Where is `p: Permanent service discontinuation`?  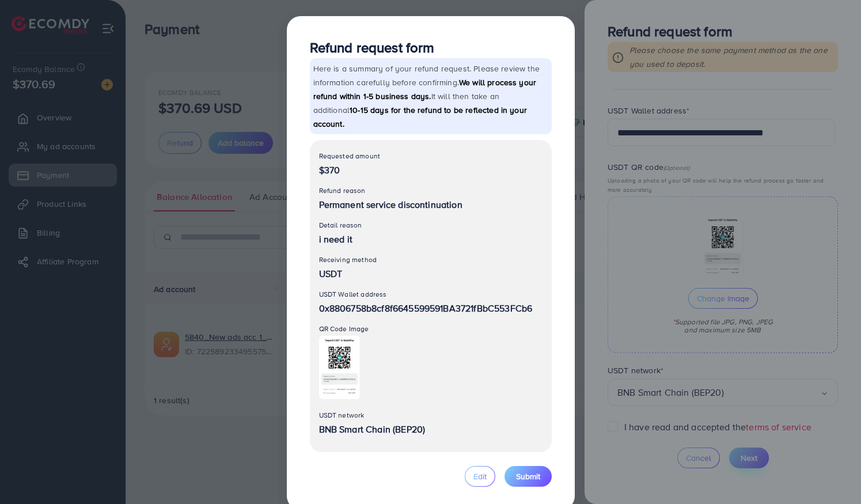 p: Permanent service discontinuation is located at coordinates (431, 205).